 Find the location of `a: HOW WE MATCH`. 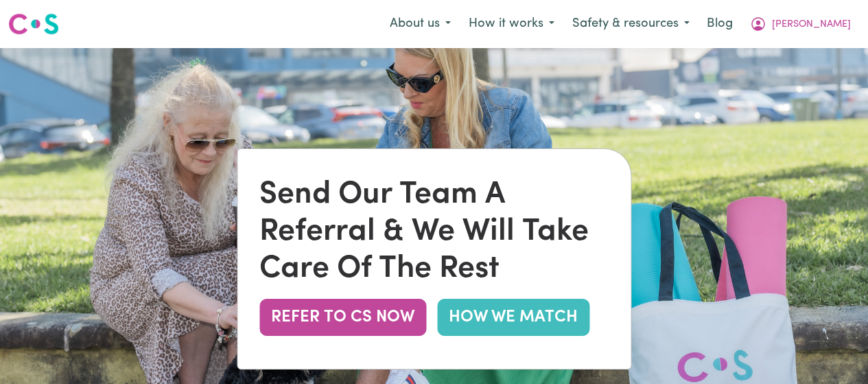

a: HOW WE MATCH is located at coordinates (514, 317).